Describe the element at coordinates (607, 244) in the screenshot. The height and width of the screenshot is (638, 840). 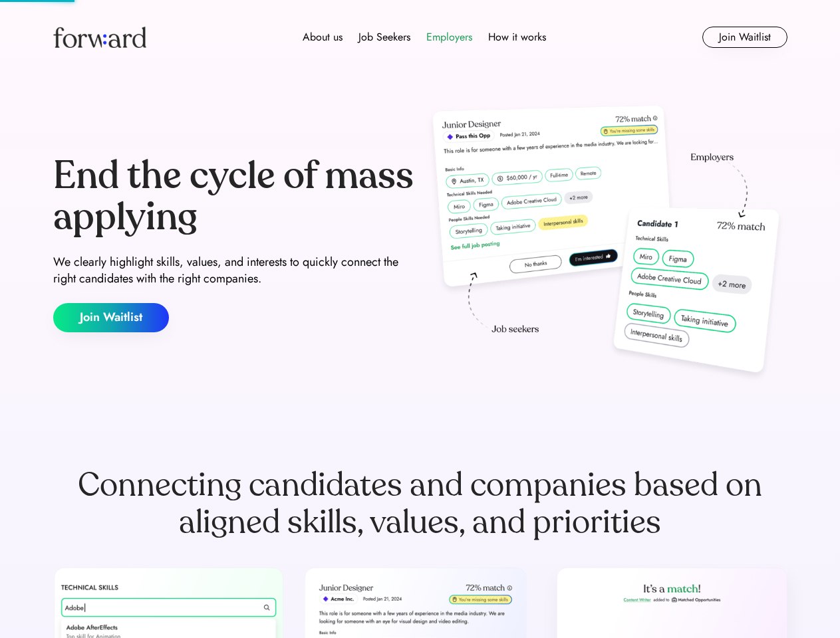
I see `img: hero-image.png` at that location.